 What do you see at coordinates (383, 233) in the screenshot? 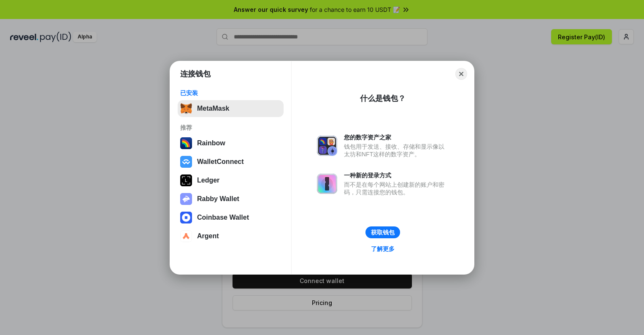
I see `div: 获取钱包` at bounding box center [383, 233].